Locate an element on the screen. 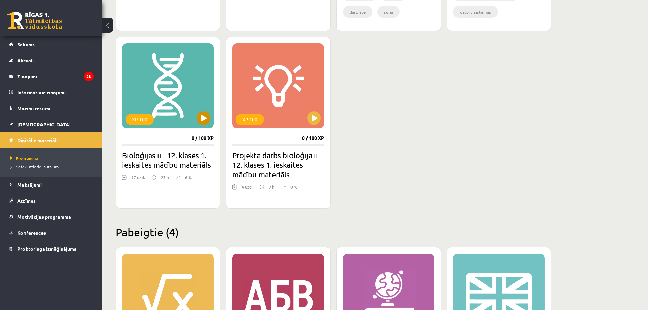 The height and width of the screenshot is (310, 648). a: Aktuāli is located at coordinates (51, 60).